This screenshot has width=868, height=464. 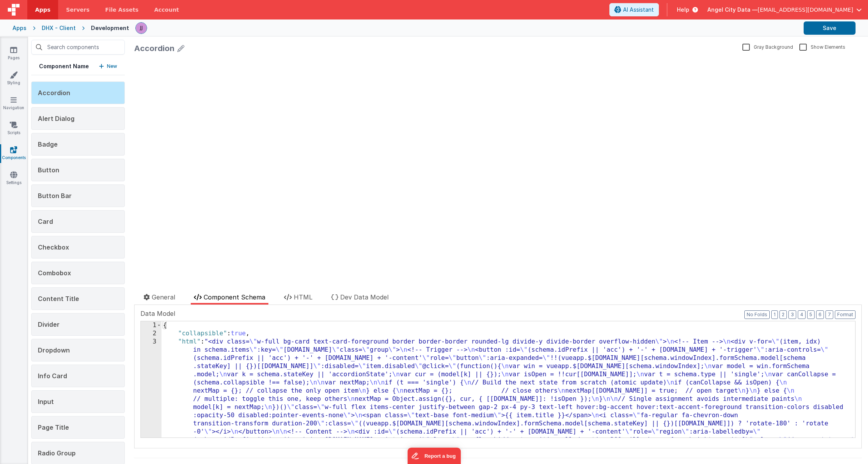 I want to click on div: 1, so click(x=151, y=325).